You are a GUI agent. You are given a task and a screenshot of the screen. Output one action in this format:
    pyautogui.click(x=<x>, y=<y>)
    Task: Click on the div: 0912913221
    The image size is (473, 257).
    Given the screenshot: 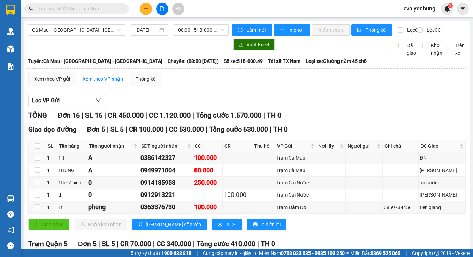 What is the action you would take?
    pyautogui.click(x=166, y=195)
    